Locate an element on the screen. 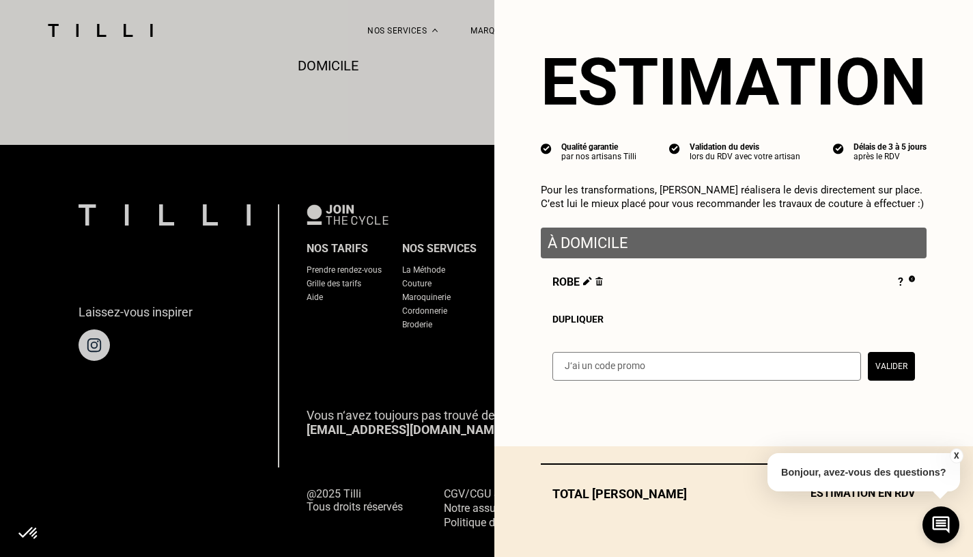 Image resolution: width=973 pixels, height=557 pixels. img: Éditer is located at coordinates (587, 281).